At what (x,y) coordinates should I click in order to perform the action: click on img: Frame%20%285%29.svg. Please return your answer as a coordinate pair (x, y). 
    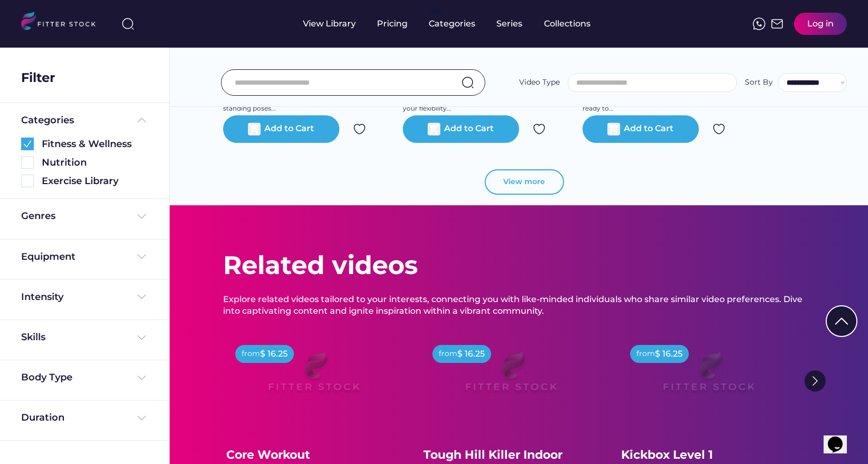
    Looking at the image, I should click on (142, 120).